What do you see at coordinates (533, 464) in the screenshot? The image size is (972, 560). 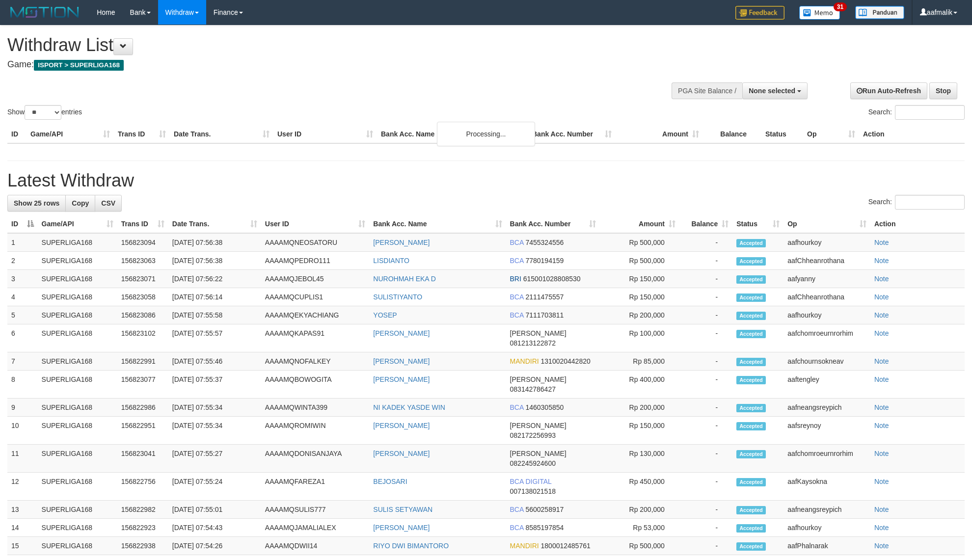 I see `span: Copy 082245924600 to clipboard` at bounding box center [533, 464].